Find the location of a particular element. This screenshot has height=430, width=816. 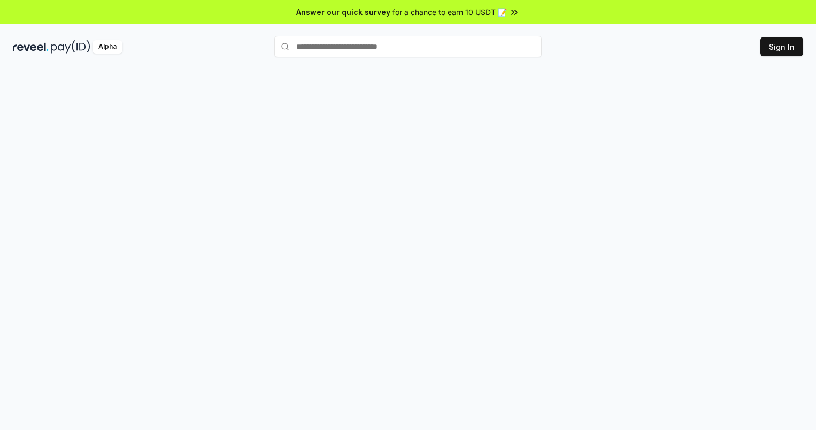

div: Alpha is located at coordinates (108, 47).